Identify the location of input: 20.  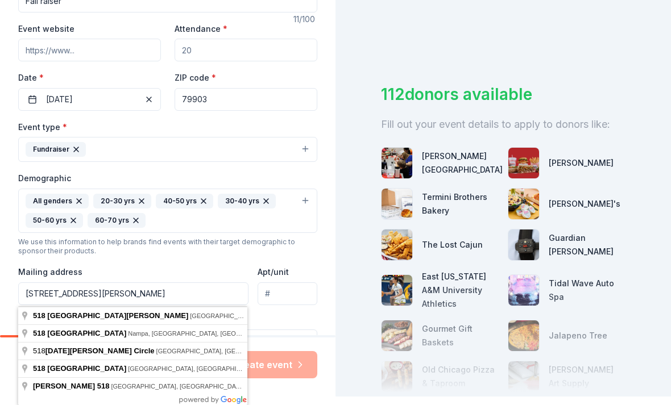
(246, 50).